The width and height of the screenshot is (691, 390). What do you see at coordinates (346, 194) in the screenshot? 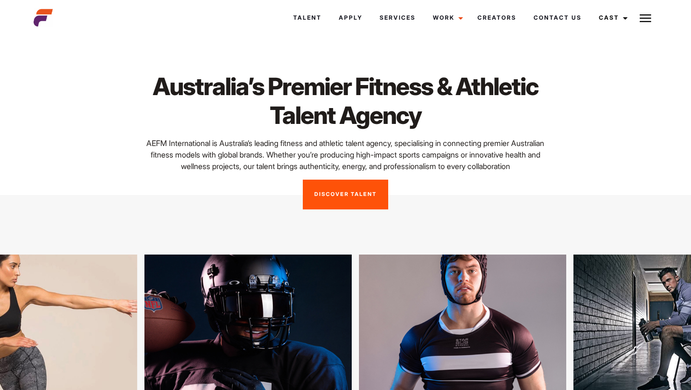
I see `a: Discover Talent` at bounding box center [346, 194].